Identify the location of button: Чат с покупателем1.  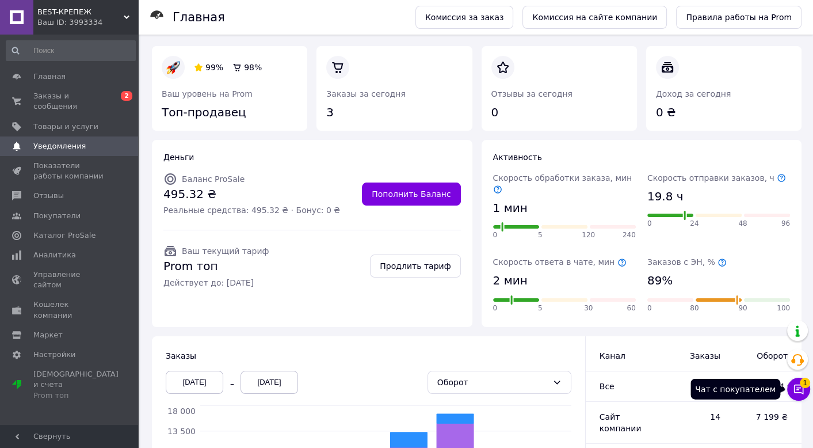
(799, 389).